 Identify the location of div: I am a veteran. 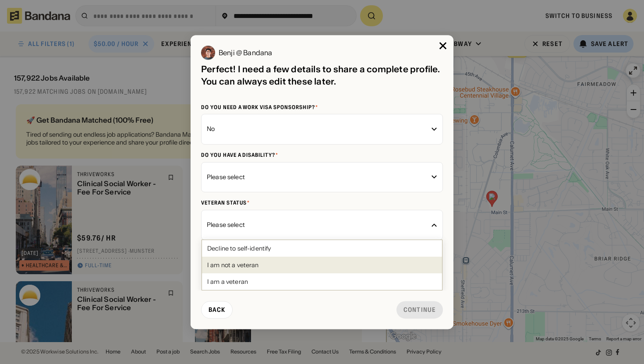
(322, 282).